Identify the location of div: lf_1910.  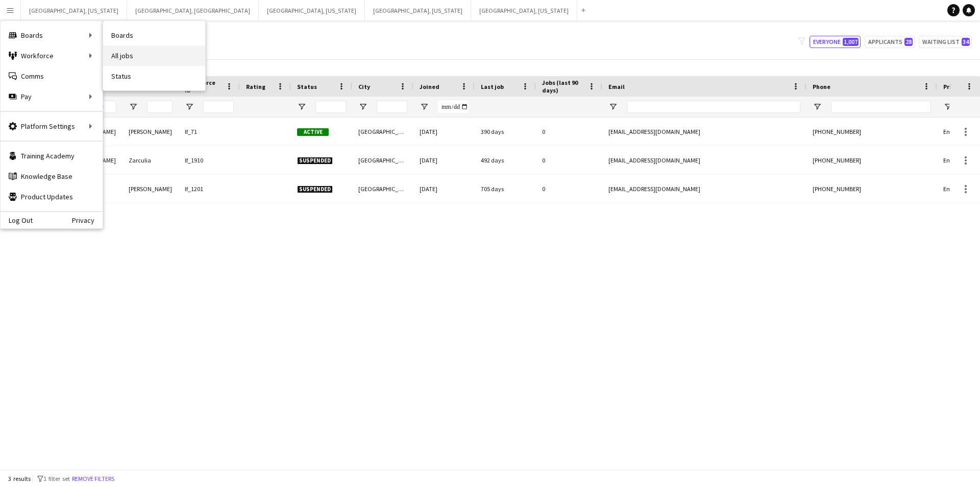
(209, 160).